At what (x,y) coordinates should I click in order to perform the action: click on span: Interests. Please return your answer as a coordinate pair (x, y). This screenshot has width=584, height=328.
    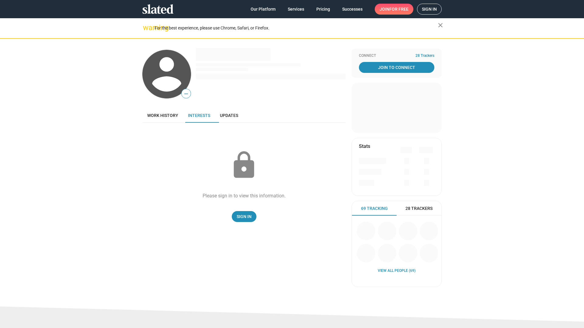
    Looking at the image, I should click on (199, 115).